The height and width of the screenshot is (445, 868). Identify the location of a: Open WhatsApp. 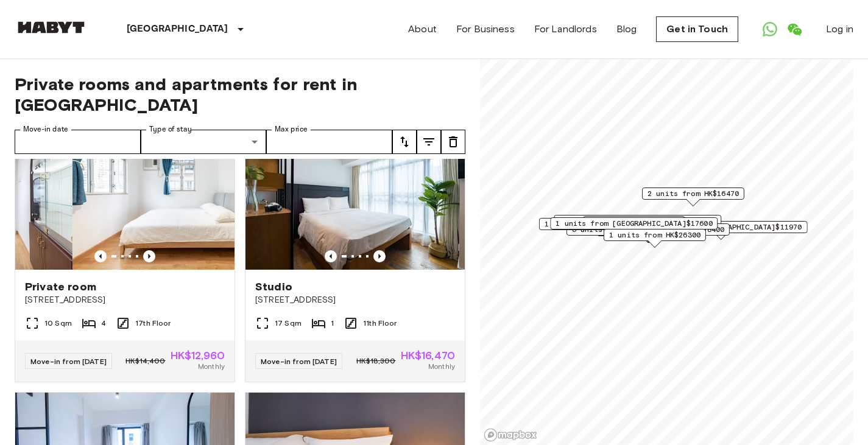
(771, 29).